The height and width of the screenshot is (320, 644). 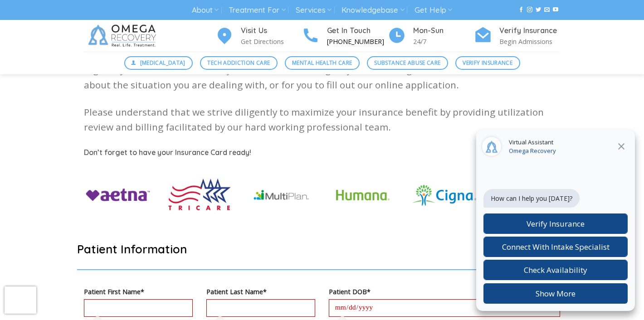 What do you see at coordinates (517, 36) in the screenshot?
I see `a: Verify Insurance Begin Admissions` at bounding box center [517, 36].